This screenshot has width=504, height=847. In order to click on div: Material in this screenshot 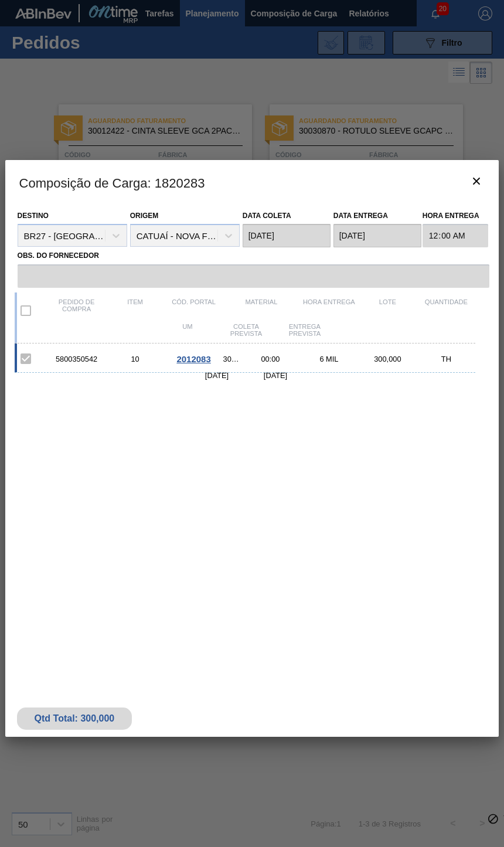, I will do `click(261, 310)`.